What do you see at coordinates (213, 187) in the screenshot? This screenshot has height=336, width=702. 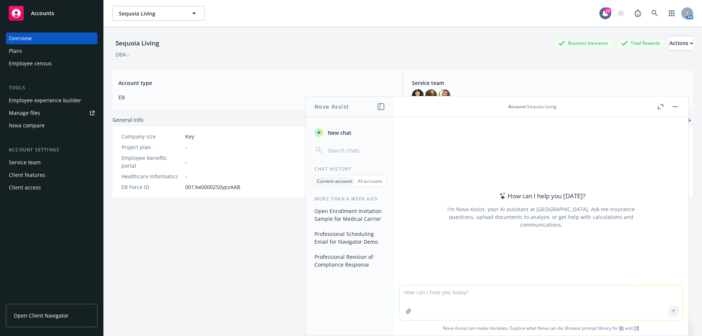 I see `span: 0013w00002S0ypzAAB` at bounding box center [213, 187].